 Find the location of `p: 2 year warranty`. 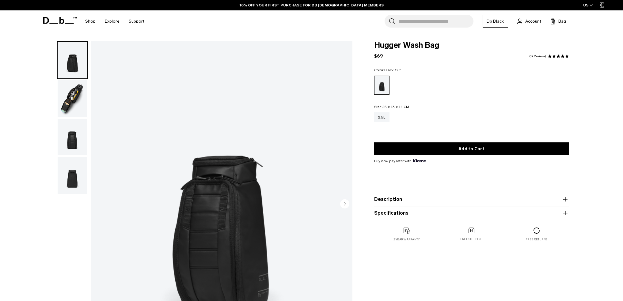

p: 2 year warranty is located at coordinates (407, 240).